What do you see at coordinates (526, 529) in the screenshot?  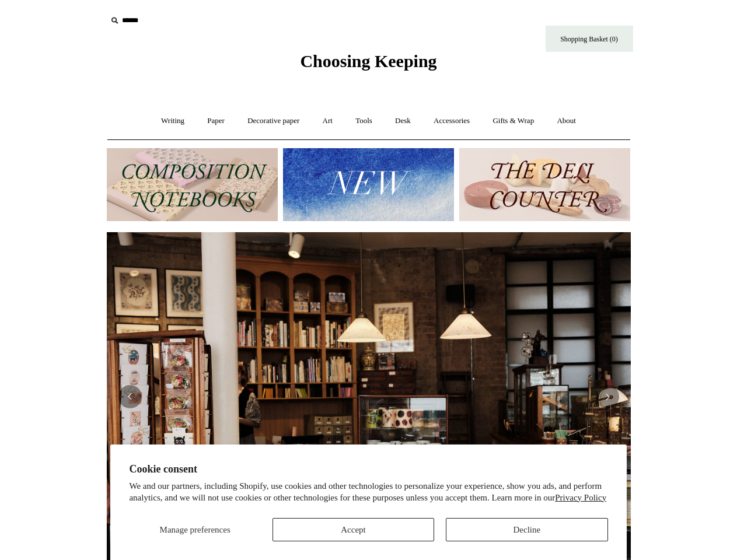 I see `button: Decline` at bounding box center [526, 529].